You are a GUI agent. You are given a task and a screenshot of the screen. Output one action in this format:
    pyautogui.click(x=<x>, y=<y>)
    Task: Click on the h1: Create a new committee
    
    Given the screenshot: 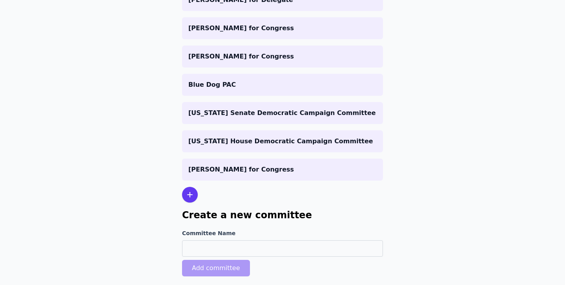 What is the action you would take?
    pyautogui.click(x=282, y=215)
    